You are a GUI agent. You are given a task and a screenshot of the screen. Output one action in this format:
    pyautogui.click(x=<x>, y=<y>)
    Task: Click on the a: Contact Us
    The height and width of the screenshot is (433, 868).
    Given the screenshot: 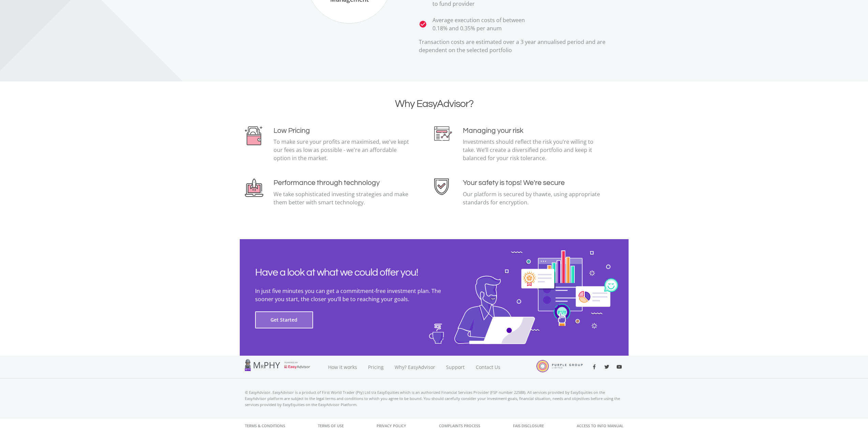 What is the action you would take?
    pyautogui.click(x=488, y=367)
    